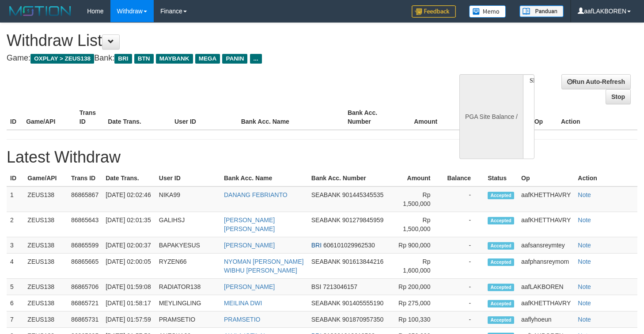 Image resolution: width=644 pixels, height=334 pixels. Describe the element at coordinates (90, 117) in the screenshot. I see `th: Trans ID` at that location.